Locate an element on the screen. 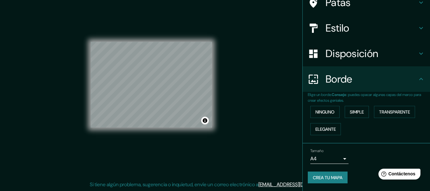 The height and width of the screenshot is (191, 430). font: Tamaño is located at coordinates (317, 150).